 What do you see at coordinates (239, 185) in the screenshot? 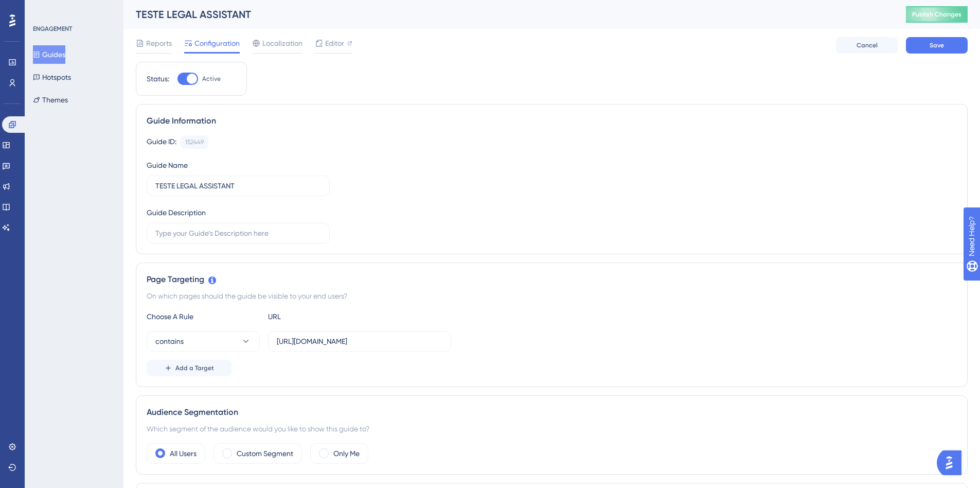
I see `input: Type your Guide’s Name here` at bounding box center [239, 185].